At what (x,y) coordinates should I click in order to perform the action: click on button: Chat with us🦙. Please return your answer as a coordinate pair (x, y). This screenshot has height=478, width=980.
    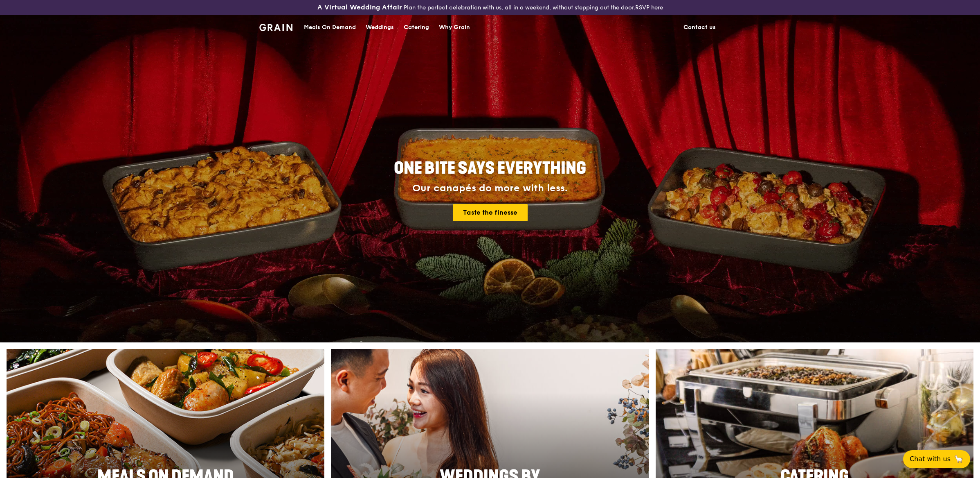
    Looking at the image, I should click on (937, 459).